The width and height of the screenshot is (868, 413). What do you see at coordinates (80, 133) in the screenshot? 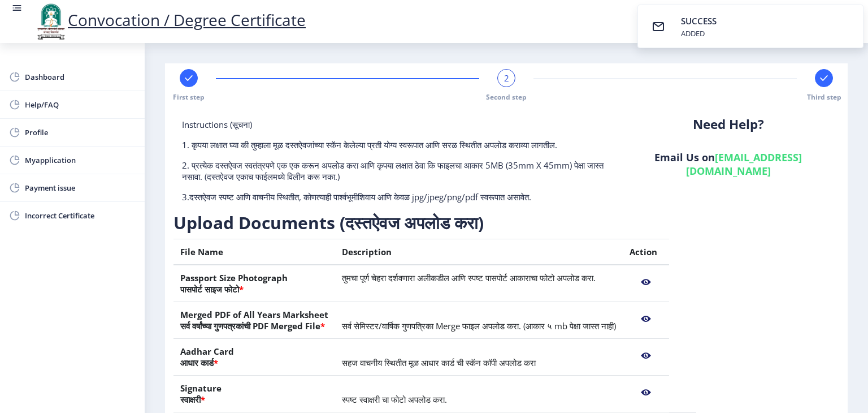
I see `span: Profile` at bounding box center [80, 133].